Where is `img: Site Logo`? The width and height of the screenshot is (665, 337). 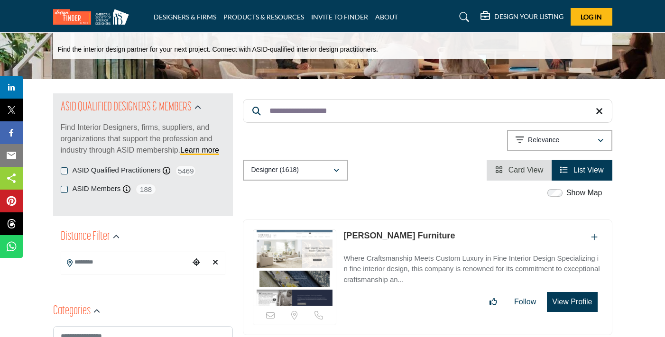
img: Site Logo is located at coordinates (93, 17).